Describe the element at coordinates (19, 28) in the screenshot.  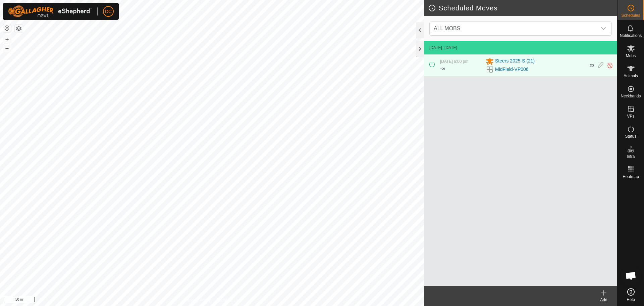
I see `button: Map Layers` at that location.